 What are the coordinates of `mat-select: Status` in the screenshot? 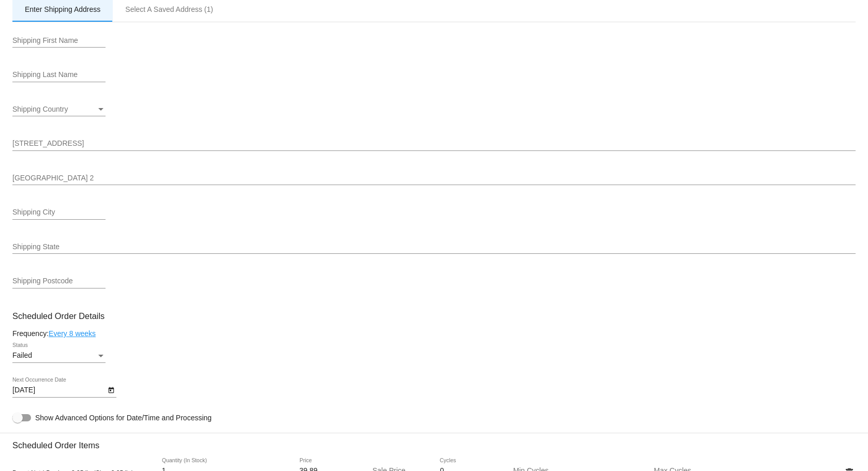 It's located at (59, 356).